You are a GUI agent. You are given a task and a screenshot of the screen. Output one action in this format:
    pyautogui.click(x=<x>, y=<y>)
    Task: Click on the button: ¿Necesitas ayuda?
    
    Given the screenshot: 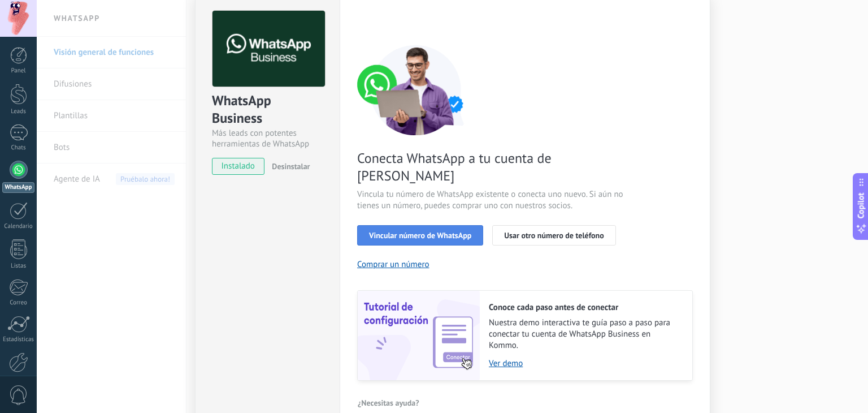 What is the action you would take?
    pyautogui.click(x=388, y=403)
    